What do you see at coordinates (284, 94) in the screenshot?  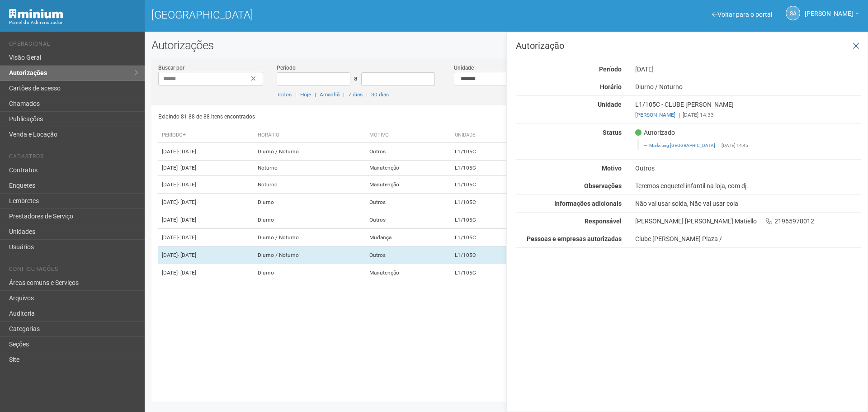 I see `a: Todos` at bounding box center [284, 94].